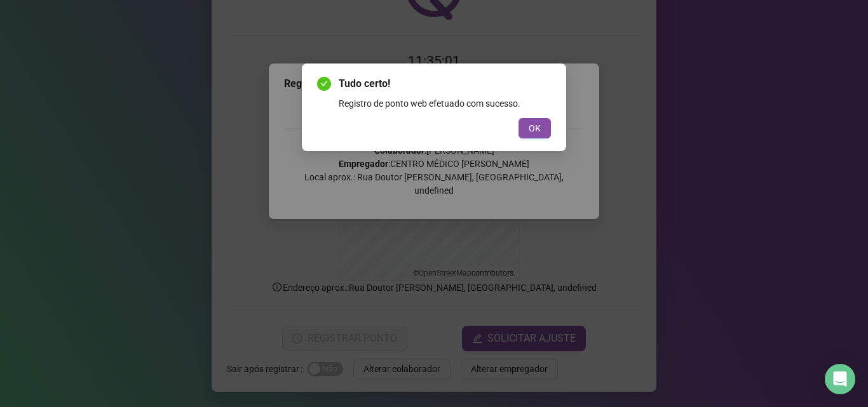 The width and height of the screenshot is (868, 407). I want to click on div: Registro de ponto web efetuado com sucesso., so click(445, 104).